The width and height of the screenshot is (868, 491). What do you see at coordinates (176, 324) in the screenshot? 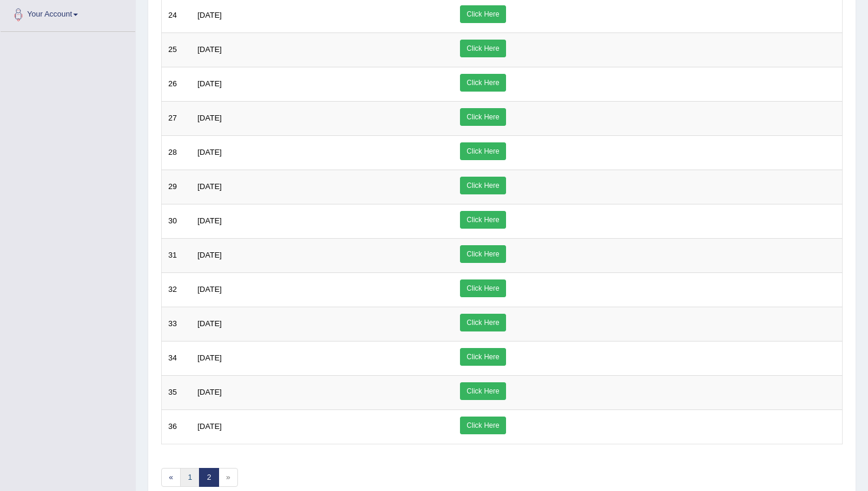
I see `td: 33` at bounding box center [176, 324].